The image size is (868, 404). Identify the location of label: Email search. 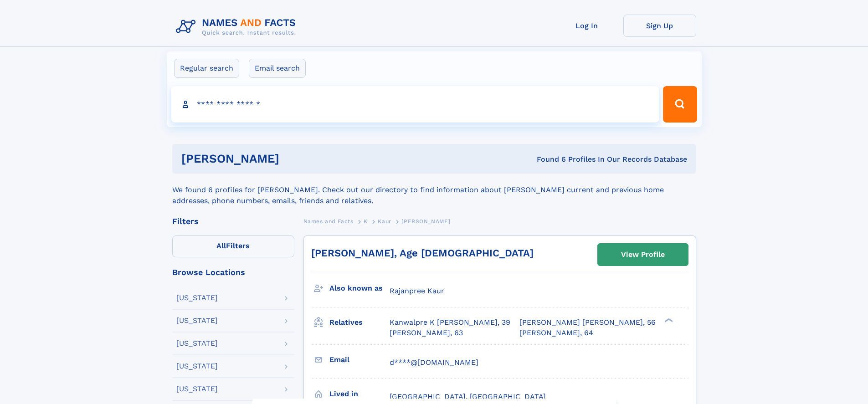
(277, 68).